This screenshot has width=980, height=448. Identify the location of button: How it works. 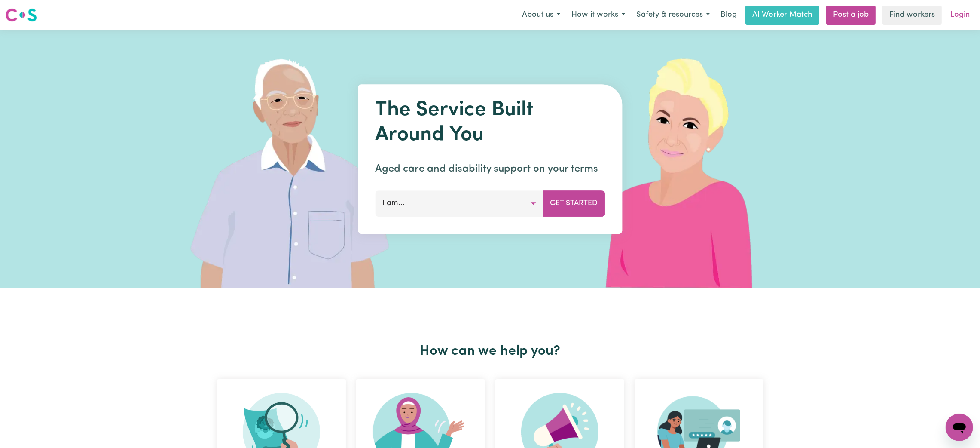
(598, 15).